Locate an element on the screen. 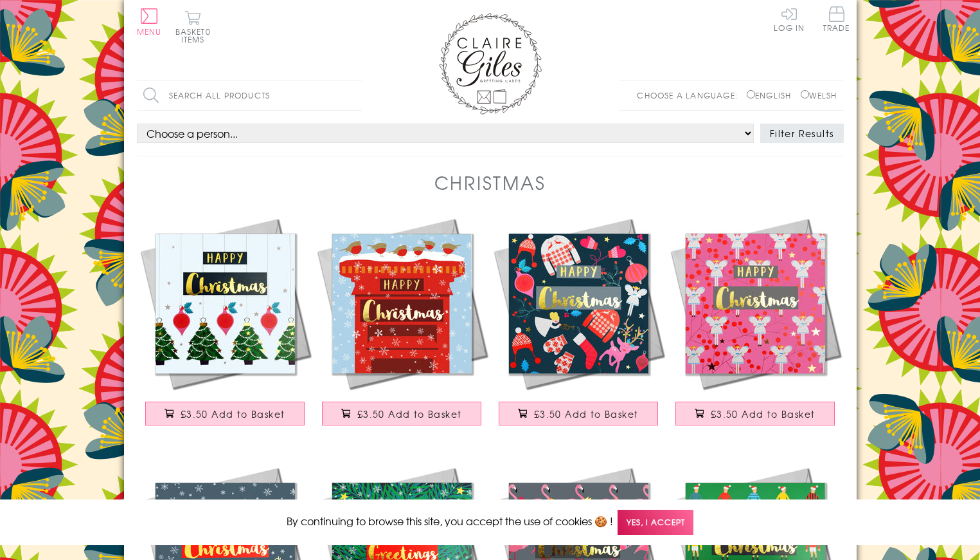  input: Search all products is located at coordinates (249, 95).